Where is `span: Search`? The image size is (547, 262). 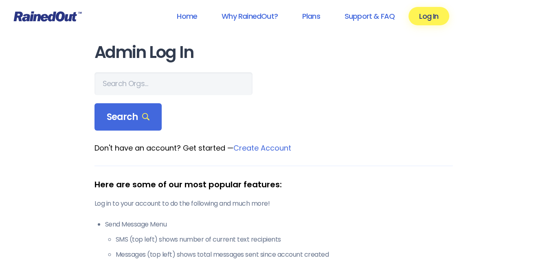 span: Search is located at coordinates (128, 117).